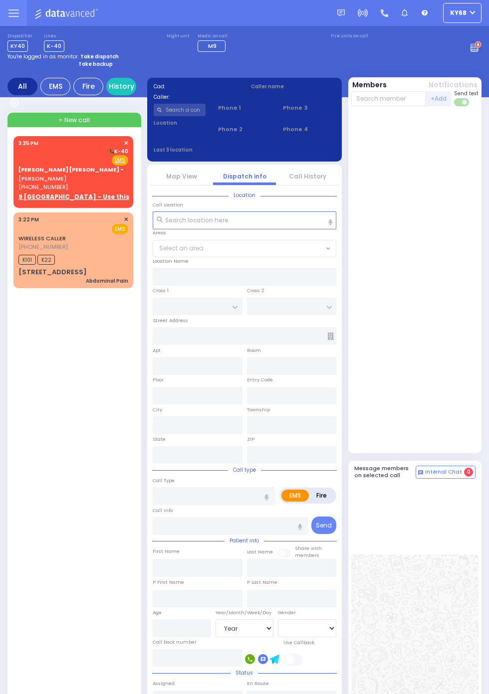 The image size is (489, 694). Describe the element at coordinates (22, 86) in the screenshot. I see `div: All` at that location.